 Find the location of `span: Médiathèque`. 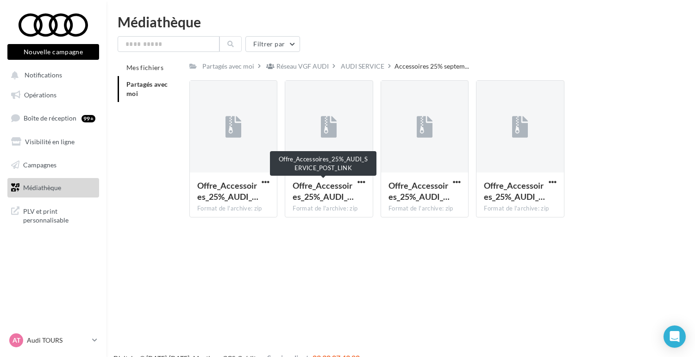

span: Médiathèque is located at coordinates (42, 187).